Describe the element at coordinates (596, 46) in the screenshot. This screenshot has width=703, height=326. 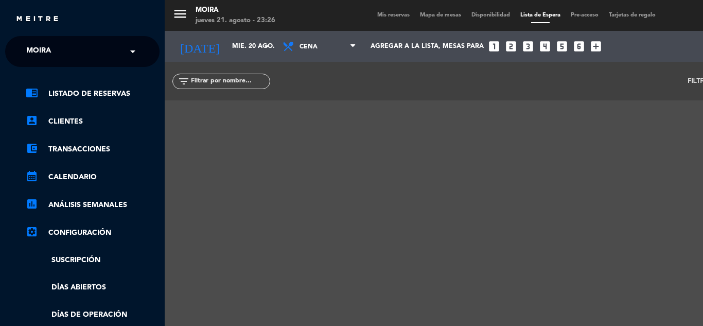
I see `i: add_box` at that location.